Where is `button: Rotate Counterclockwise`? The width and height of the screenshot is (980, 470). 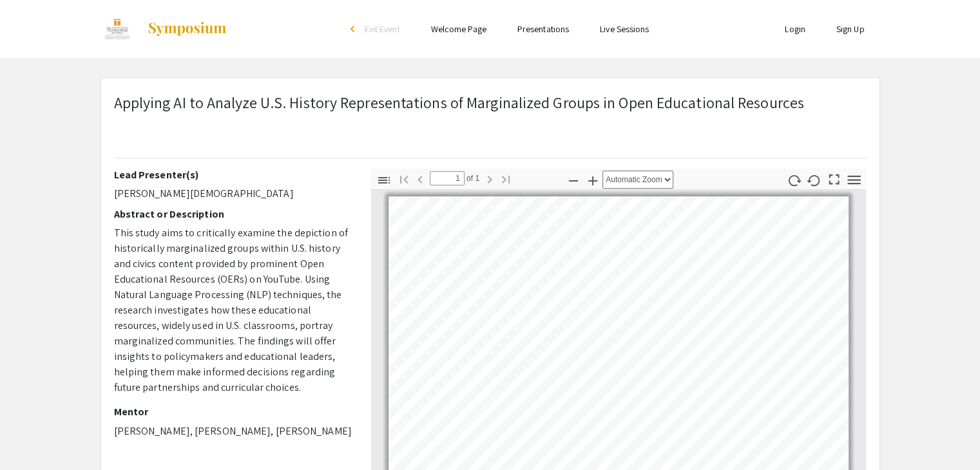
button: Rotate Counterclockwise is located at coordinates (814, 180).